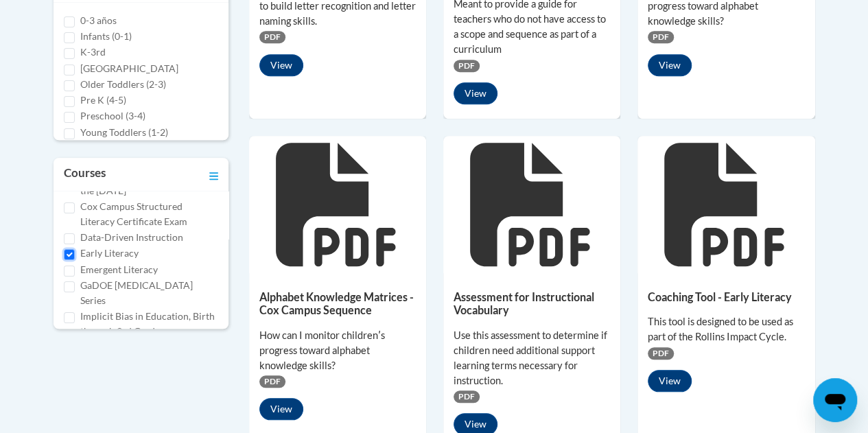 The height and width of the screenshot is (433, 868). What do you see at coordinates (132, 238) in the screenshot?
I see `label: Data-Driven Instruction` at bounding box center [132, 238].